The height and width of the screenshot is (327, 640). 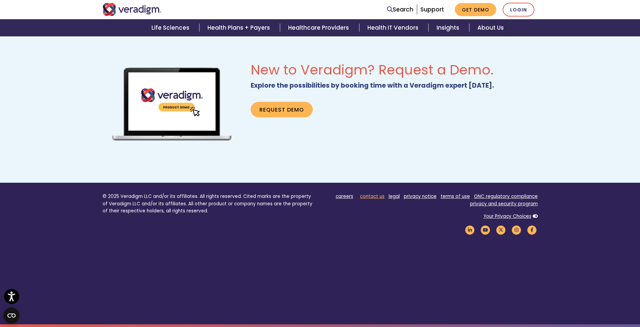 What do you see at coordinates (506, 196) in the screenshot?
I see `a: ONC regulatory compliance` at bounding box center [506, 196].